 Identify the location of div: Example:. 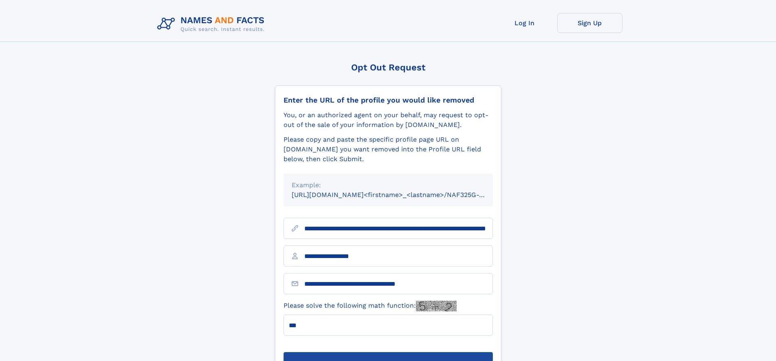
(388, 185).